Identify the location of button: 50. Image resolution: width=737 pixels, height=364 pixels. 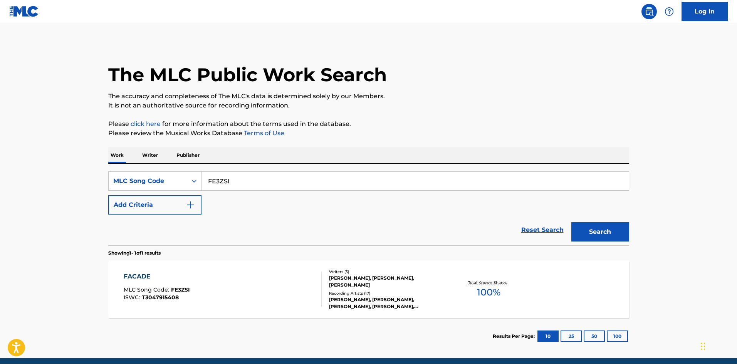
(594, 336).